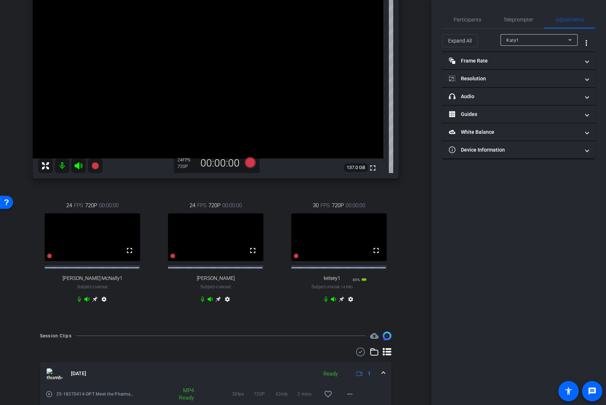  Describe the element at coordinates (369, 374) in the screenshot. I see `span: 1` at that location.